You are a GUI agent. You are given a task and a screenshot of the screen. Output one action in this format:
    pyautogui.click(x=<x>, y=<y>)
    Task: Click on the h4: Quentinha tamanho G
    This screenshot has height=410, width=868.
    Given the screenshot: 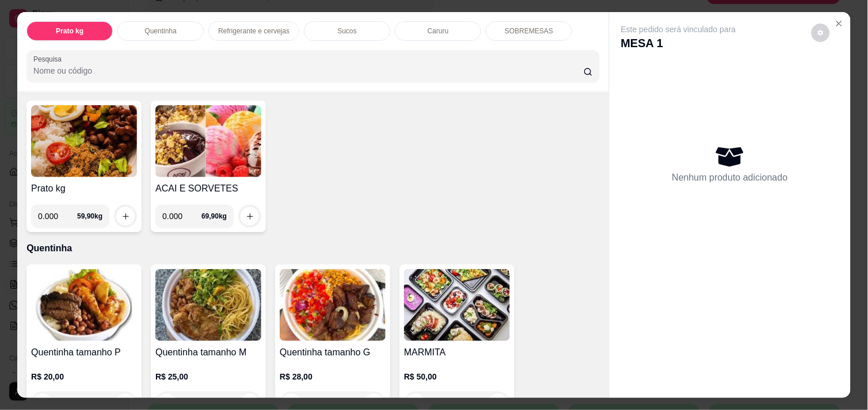 What is the action you would take?
    pyautogui.click(x=333, y=353)
    